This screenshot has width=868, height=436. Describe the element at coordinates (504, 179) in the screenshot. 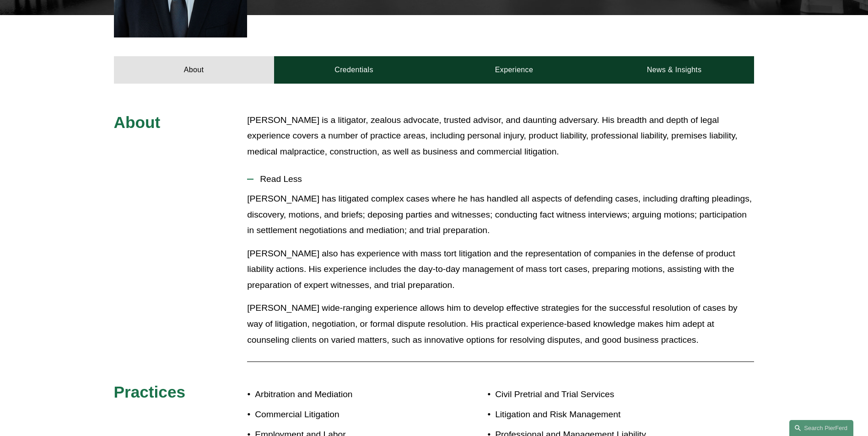

I see `span: Read Less` at that location.